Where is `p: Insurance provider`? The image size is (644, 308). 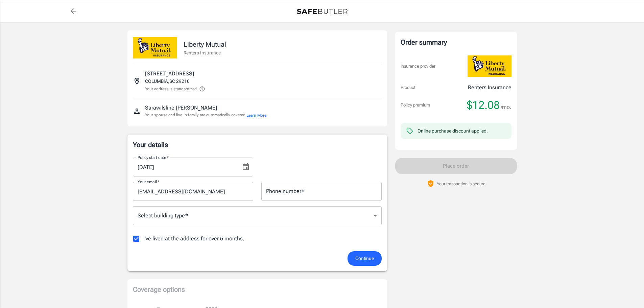 p: Insurance provider is located at coordinates (418, 66).